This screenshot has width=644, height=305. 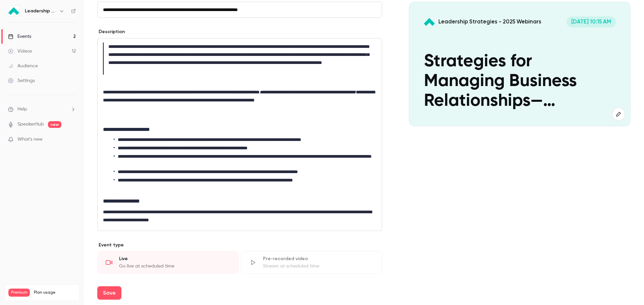 I want to click on div: Go live at scheduled time, so click(x=175, y=266).